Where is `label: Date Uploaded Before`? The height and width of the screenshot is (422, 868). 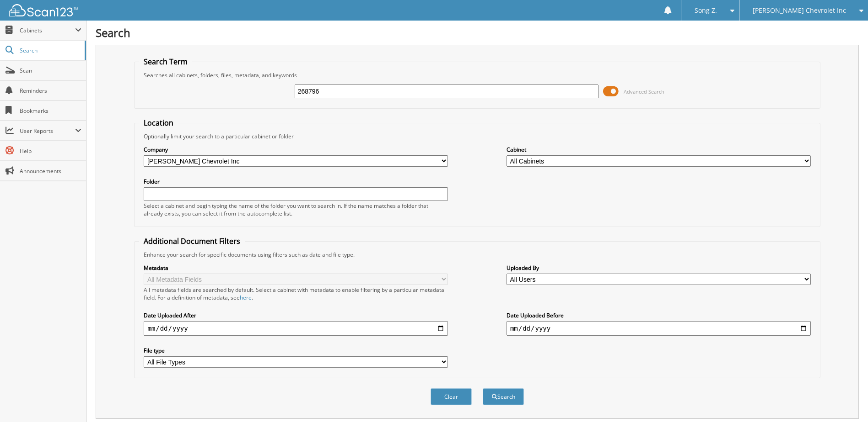
label: Date Uploaded Before is located at coordinates (658, 315).